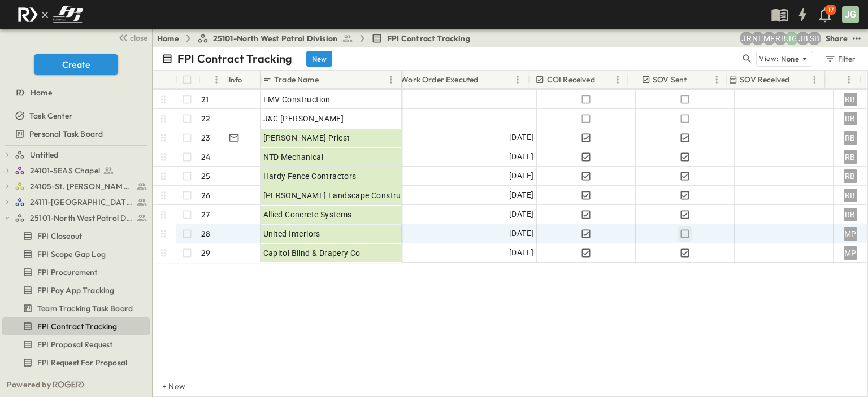 The height and width of the screenshot is (397, 868). I want to click on img: c8d7d1ed905e502e8f77bf7063faec64e13b34fdb1f2bdd94b0e311fc34f8000.png, so click(50, 14).